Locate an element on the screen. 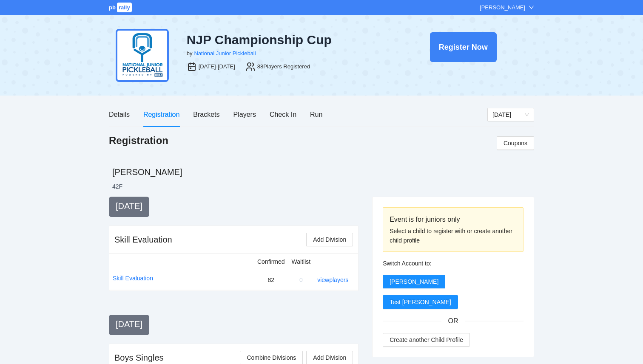  span: down is located at coordinates (531, 7).